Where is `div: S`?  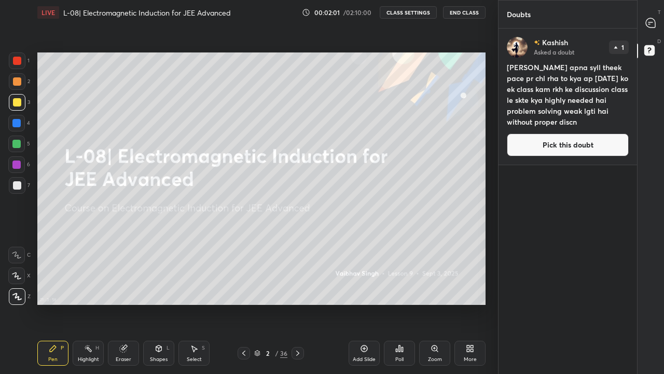 div: S is located at coordinates (203, 348).